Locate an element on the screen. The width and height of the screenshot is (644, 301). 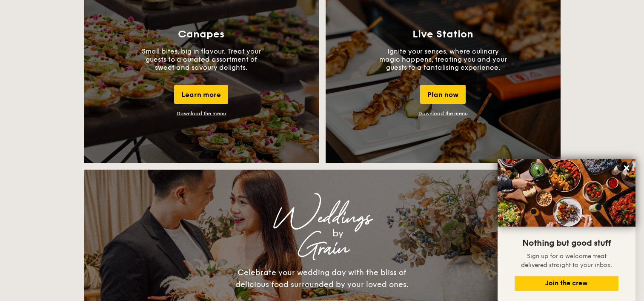
span: Sign up for a welcome treat delivered straight to your inbox. is located at coordinates (567, 260).